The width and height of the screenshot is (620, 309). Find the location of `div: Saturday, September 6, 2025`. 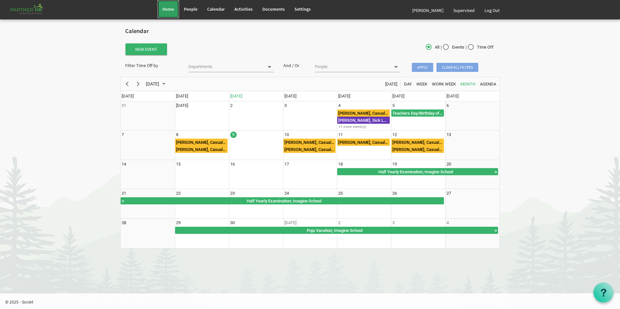

div: Saturday, September 6, 2025 is located at coordinates (447, 106).